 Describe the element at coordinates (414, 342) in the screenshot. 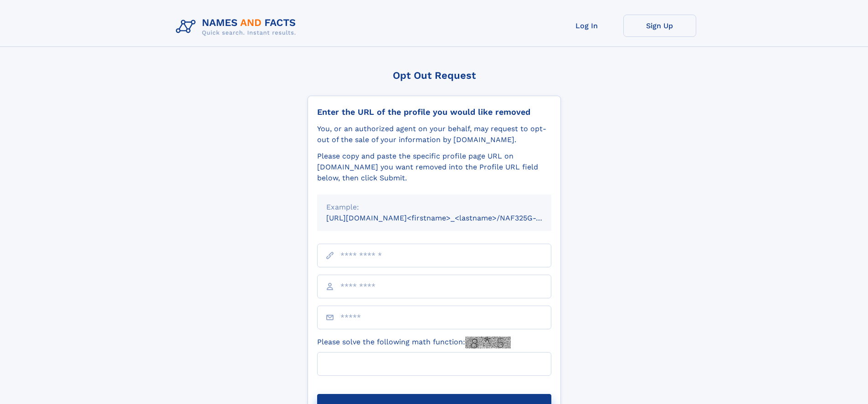

I see `label: Please solve the following math function:` at that location.